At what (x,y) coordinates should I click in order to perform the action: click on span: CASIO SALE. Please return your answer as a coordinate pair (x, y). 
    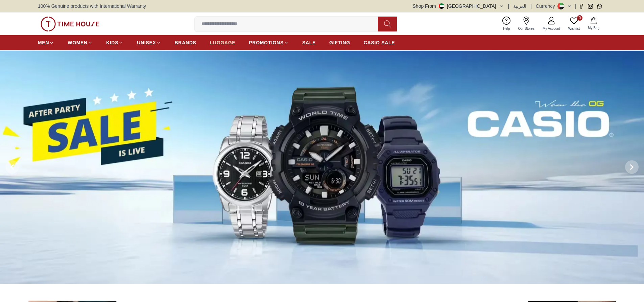
    Looking at the image, I should click on (380, 43).